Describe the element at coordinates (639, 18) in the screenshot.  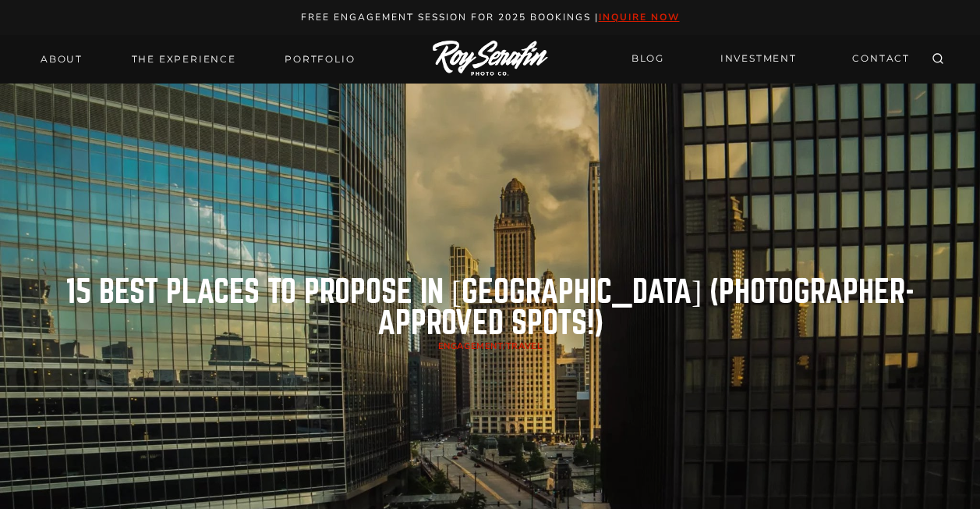
I see `a: inquire now` at that location.